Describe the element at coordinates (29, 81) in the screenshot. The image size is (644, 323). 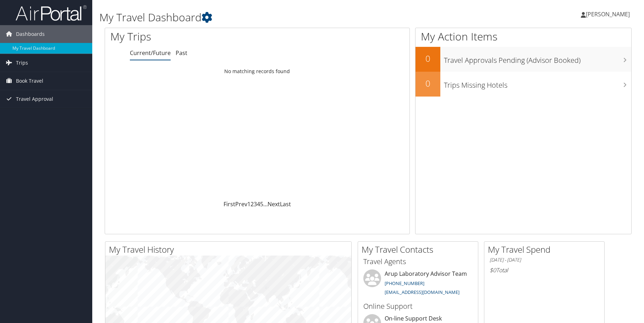
I see `span: Book Travel` at that location.